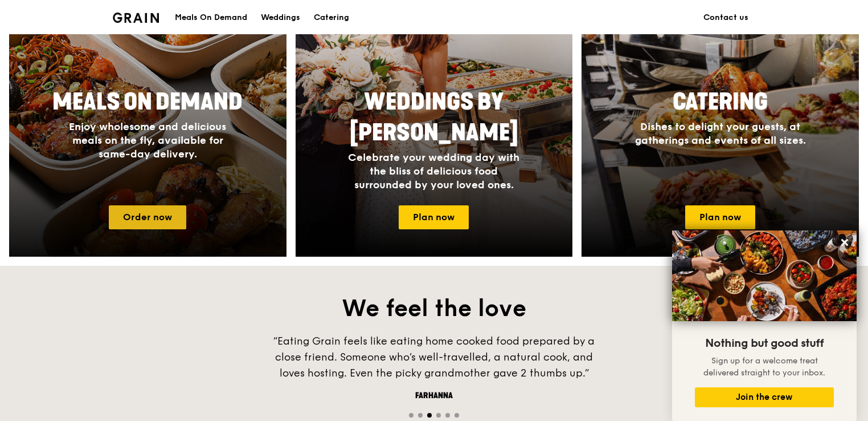 The width and height of the screenshot is (868, 421). What do you see at coordinates (433, 171) in the screenshot?
I see `span: Celebrate your wedding day with the bliss of delicious food surrounded by your loved ones.` at bounding box center [433, 171].